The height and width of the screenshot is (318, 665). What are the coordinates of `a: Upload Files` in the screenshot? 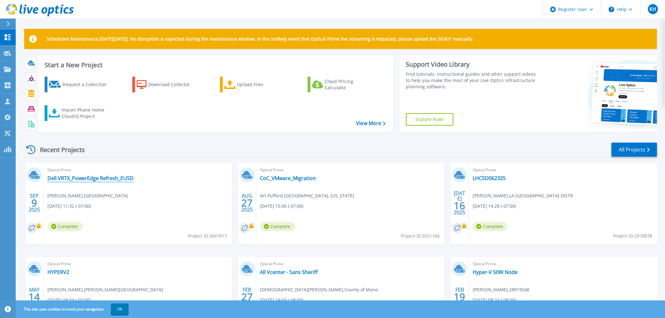 It's located at (255, 85).